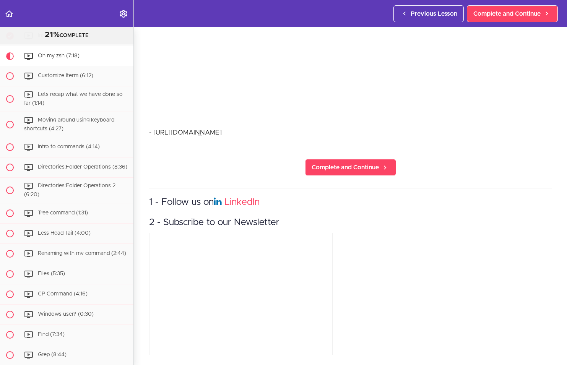  What do you see at coordinates (9, 14) in the screenshot?
I see `svg: Back to course curriculum` at bounding box center [9, 14].